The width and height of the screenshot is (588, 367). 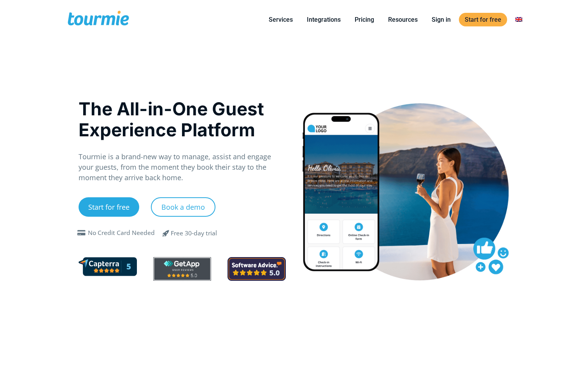 What do you see at coordinates (182, 167) in the screenshot?
I see `p: Tourmie is a brand-new way to manage, assist and engage your guests, from the moment they book th...` at bounding box center [182, 167].